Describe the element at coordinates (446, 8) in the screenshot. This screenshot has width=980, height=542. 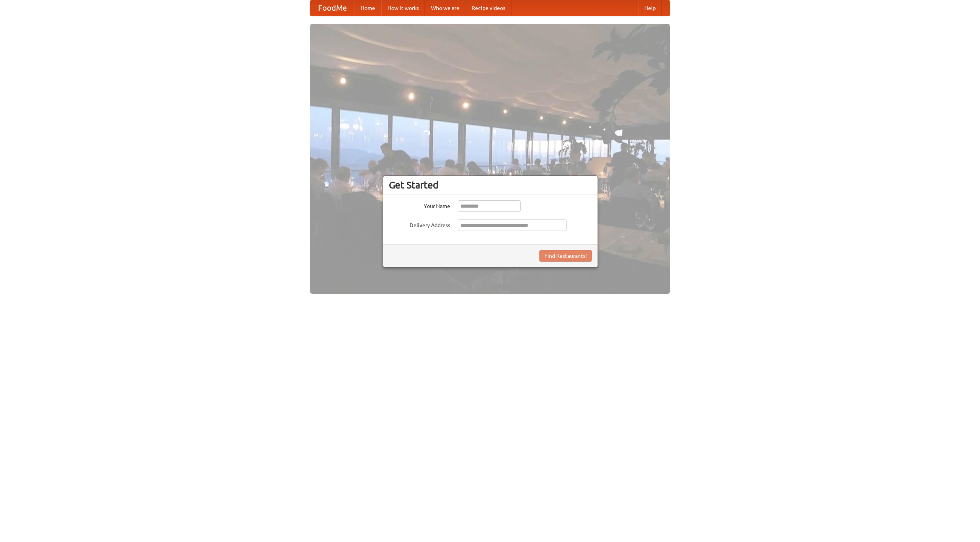
I see `a: Who we are` at that location.